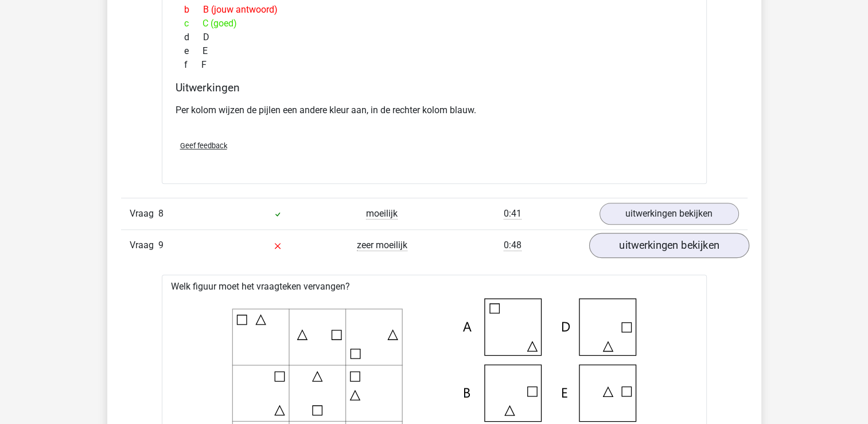 This screenshot has height=424, width=868. Describe the element at coordinates (434, 10) in the screenshot. I see `div: B (jouw antwoord)` at that location.